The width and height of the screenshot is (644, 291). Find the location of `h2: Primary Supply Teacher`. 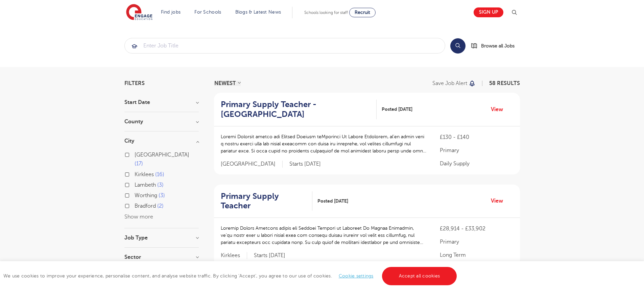

h2: Primary Supply Teacher is located at coordinates (264, 201).